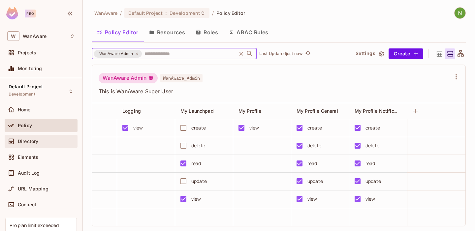  Describe the element at coordinates (25, 126) in the screenshot. I see `span: Policy` at that location.